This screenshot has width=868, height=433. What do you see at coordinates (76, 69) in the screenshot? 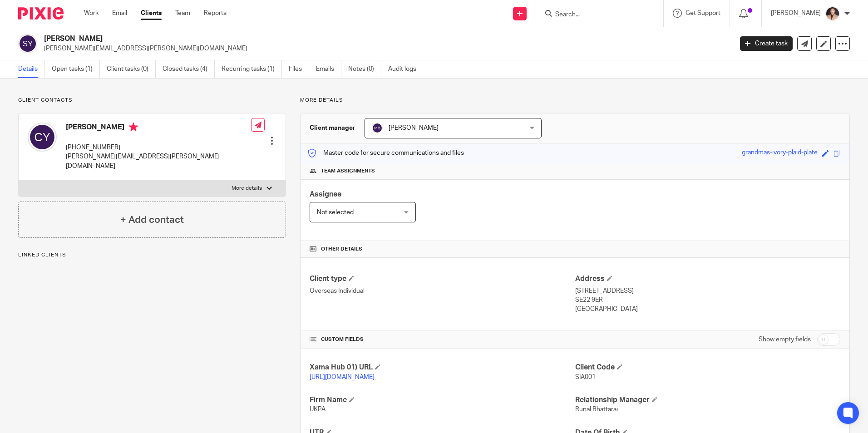
I see `a: Open tasks (1)` at bounding box center [76, 69].